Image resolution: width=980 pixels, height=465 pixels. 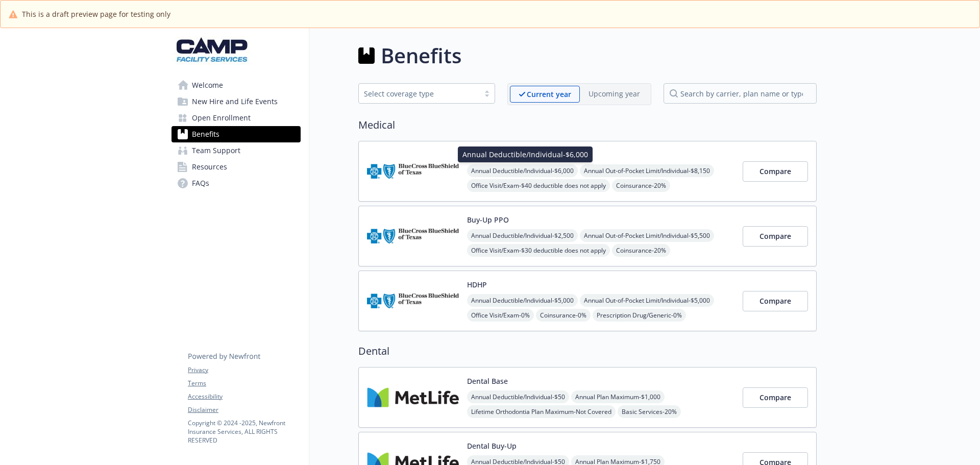 I want to click on h1: Benefits, so click(x=422, y=55).